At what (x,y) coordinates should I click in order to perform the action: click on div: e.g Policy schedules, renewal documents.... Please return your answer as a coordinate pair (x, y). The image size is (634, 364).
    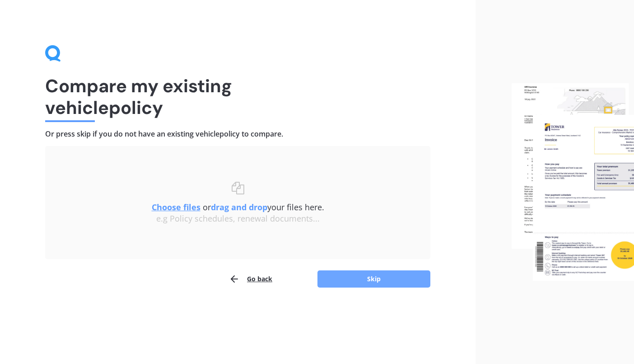
    Looking at the image, I should click on (238, 219).